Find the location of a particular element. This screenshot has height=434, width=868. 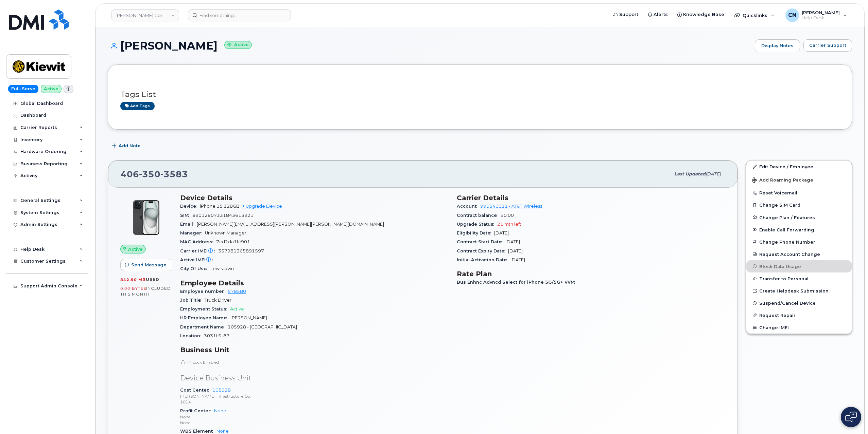

button: Add Roaming Package is located at coordinates (799, 180).